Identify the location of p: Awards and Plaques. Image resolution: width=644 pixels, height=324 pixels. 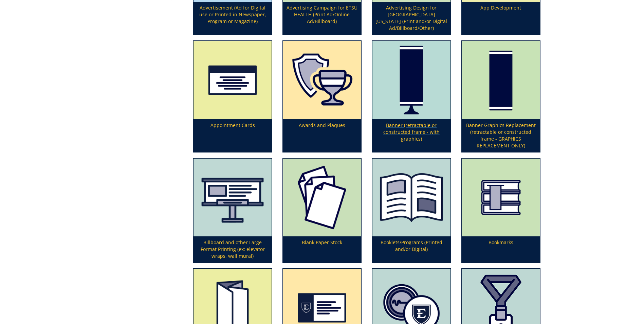
(322, 135).